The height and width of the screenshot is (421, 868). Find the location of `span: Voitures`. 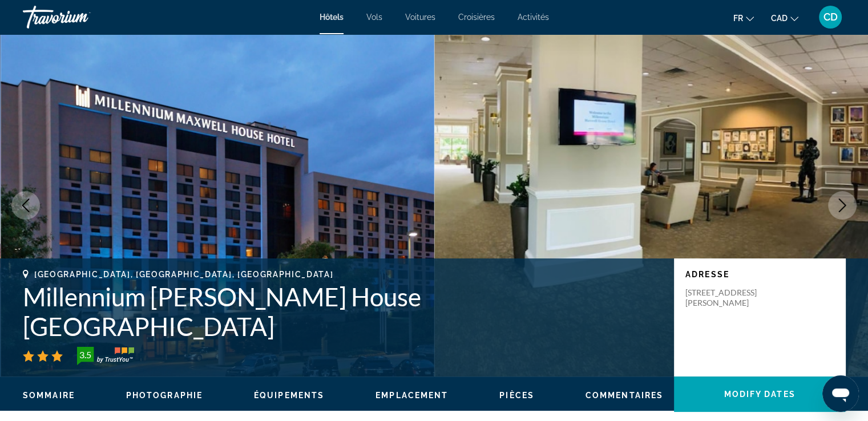

span: Voitures is located at coordinates (420, 17).